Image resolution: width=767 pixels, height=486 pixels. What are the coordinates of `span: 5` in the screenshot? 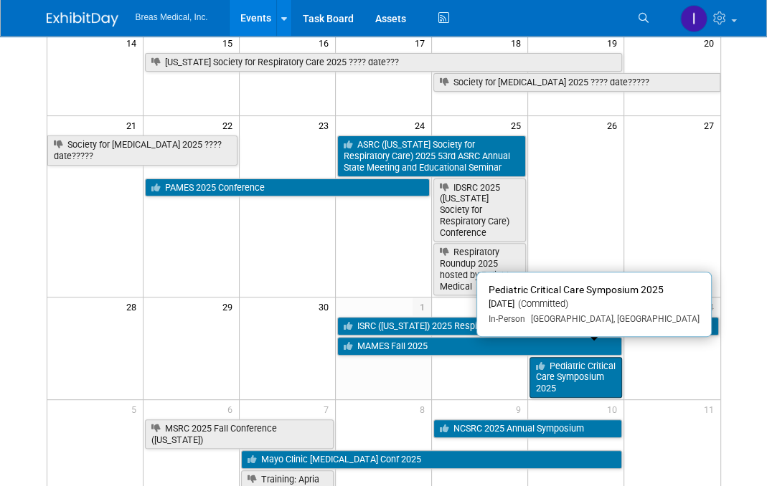 It's located at (136, 409).